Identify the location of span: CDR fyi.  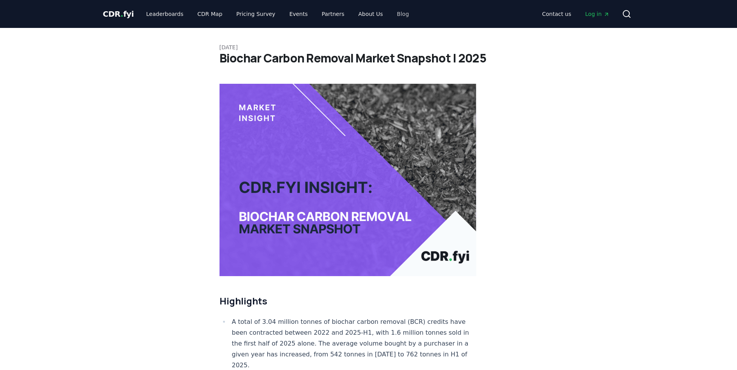
(118, 14).